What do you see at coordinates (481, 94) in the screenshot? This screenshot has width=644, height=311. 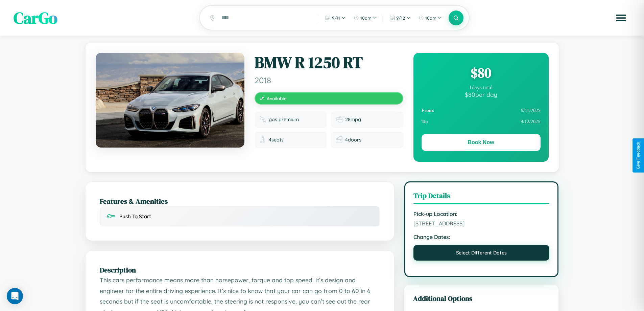 I see `div: $ 80 per day` at bounding box center [481, 94].